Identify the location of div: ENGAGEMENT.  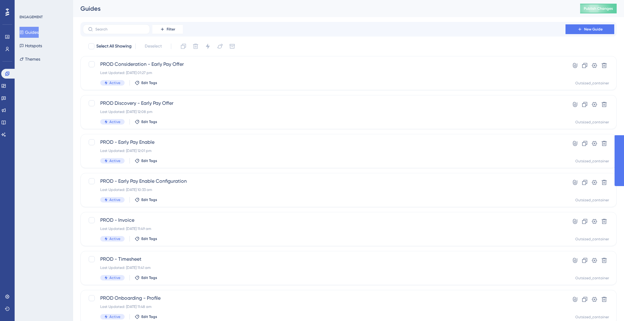
(31, 17).